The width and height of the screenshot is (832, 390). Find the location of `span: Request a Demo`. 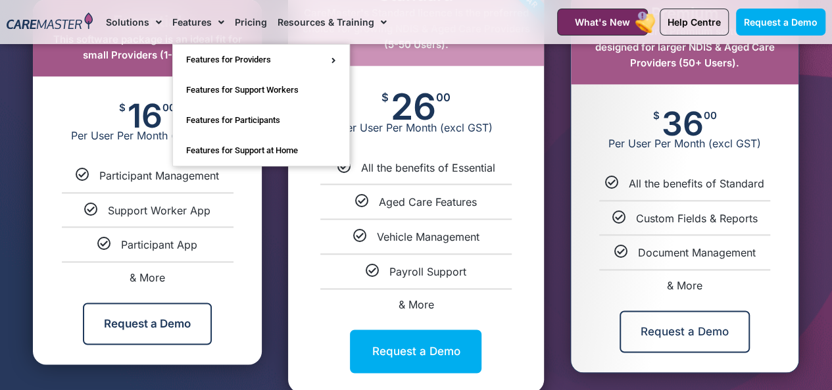

span: Request a Demo is located at coordinates (780, 22).